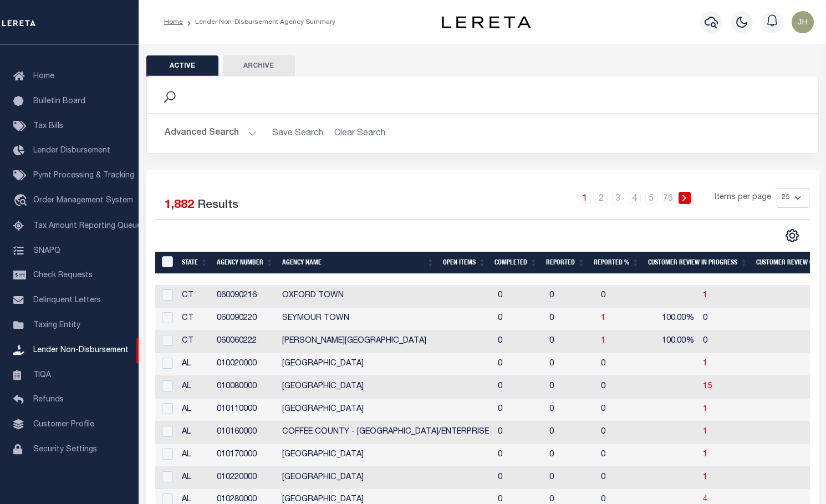 Image resolution: width=826 pixels, height=504 pixels. I want to click on i: travel_explore, so click(22, 201).